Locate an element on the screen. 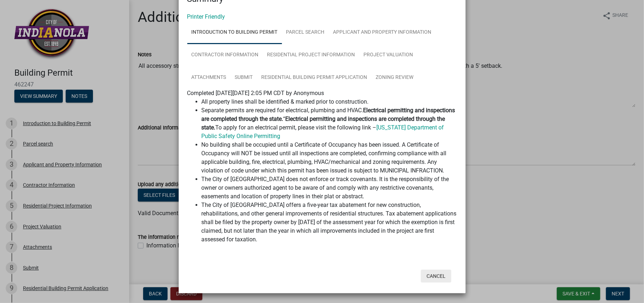 This screenshot has width=644, height=303. a: Contractor Information is located at coordinates (225, 55).